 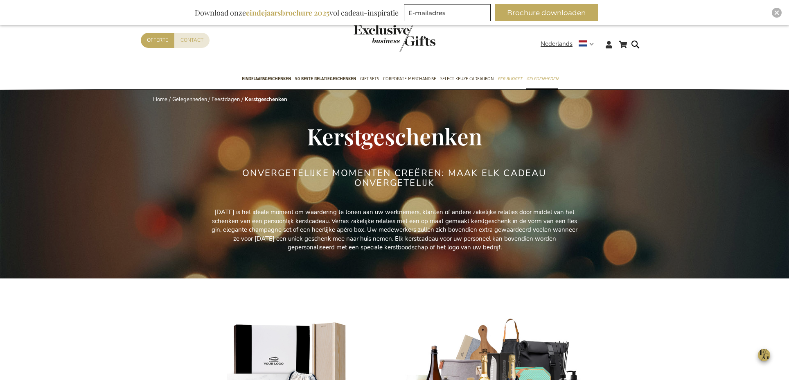 I want to click on a: Home, so click(x=160, y=99).